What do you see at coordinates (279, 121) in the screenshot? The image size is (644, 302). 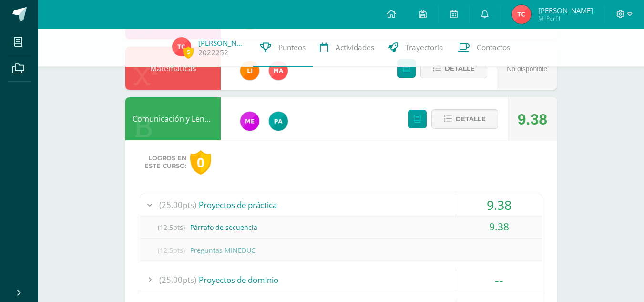 I see `img: 53dbe22d98c82c2b31f74347440a2e81.png` at bounding box center [279, 121].